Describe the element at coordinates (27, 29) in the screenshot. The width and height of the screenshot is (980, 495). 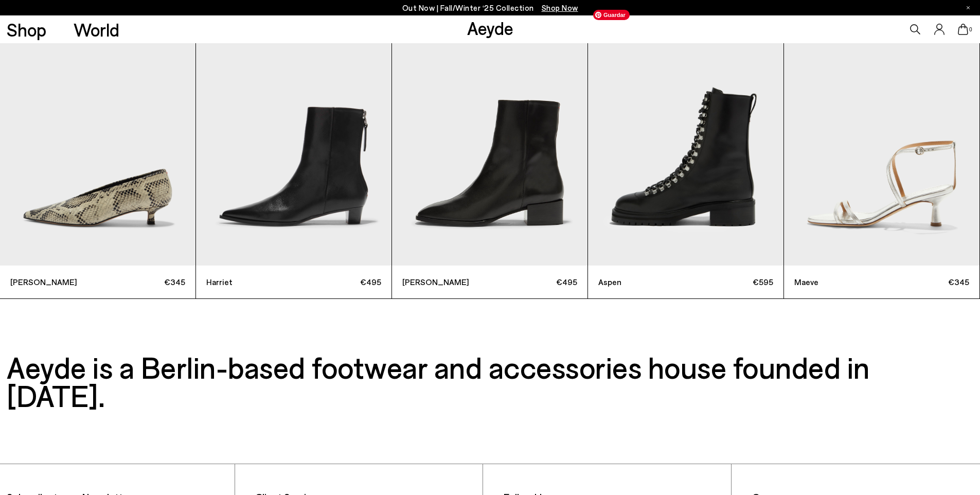
I see `a: Shop` at that location.